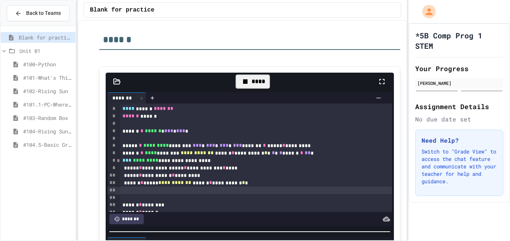 Image resolution: width=510 pixels, height=241 pixels. What do you see at coordinates (38, 13) in the screenshot?
I see `button: Back to Teams` at bounding box center [38, 13].